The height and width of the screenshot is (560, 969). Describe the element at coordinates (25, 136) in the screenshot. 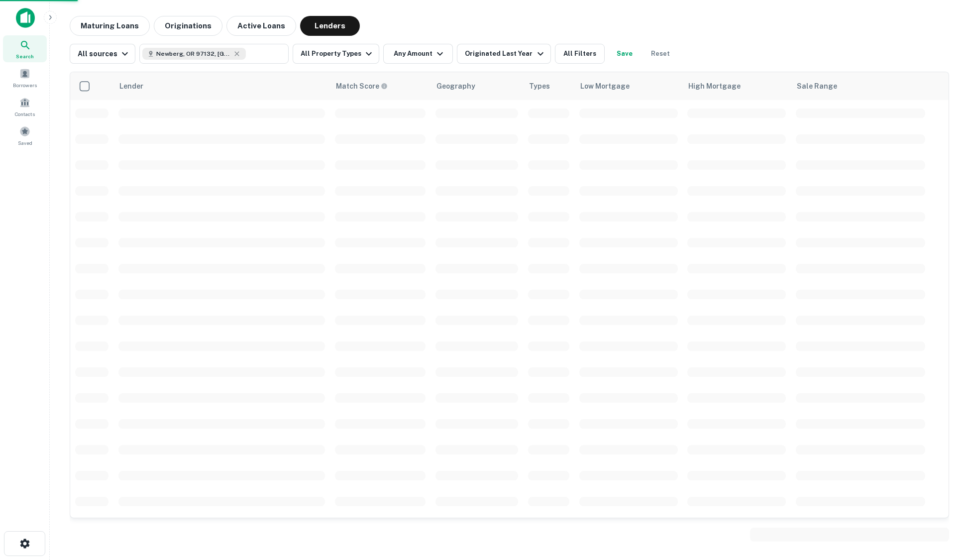

I see `div: Saved` at that location.